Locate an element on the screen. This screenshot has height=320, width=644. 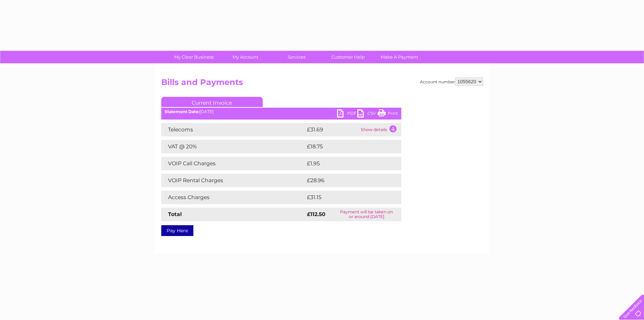
a: Services is located at coordinates (296, 57).